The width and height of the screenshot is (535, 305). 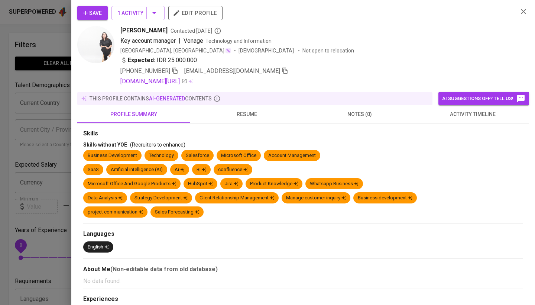 What do you see at coordinates (303, 234) in the screenshot?
I see `div: Languages` at bounding box center [303, 234].